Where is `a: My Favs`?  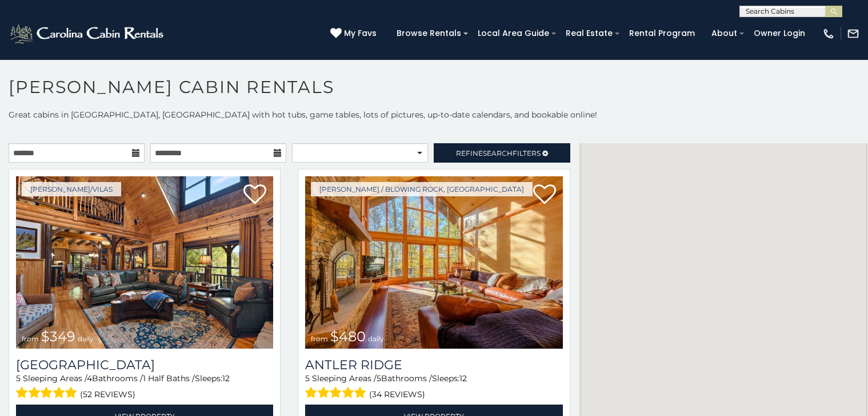
a: My Favs is located at coordinates (355, 34).